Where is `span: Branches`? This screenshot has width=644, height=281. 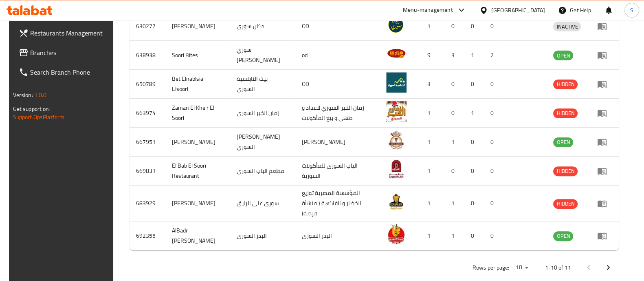
span: Branches is located at coordinates (70, 53).